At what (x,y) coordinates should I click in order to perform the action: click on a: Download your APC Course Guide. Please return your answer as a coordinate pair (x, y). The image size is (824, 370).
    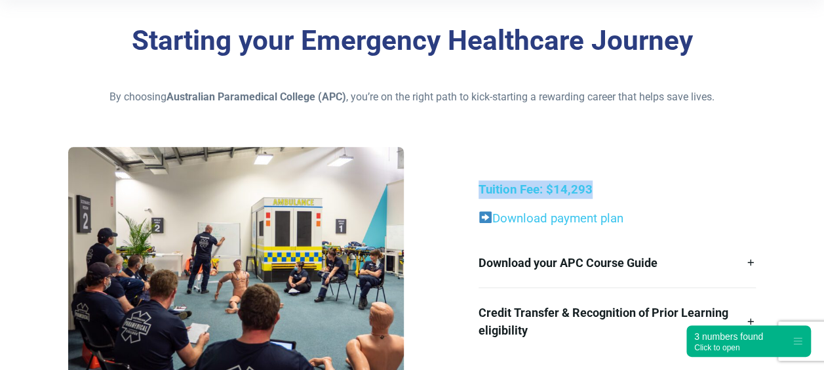
    Looking at the image, I should click on (617, 262).